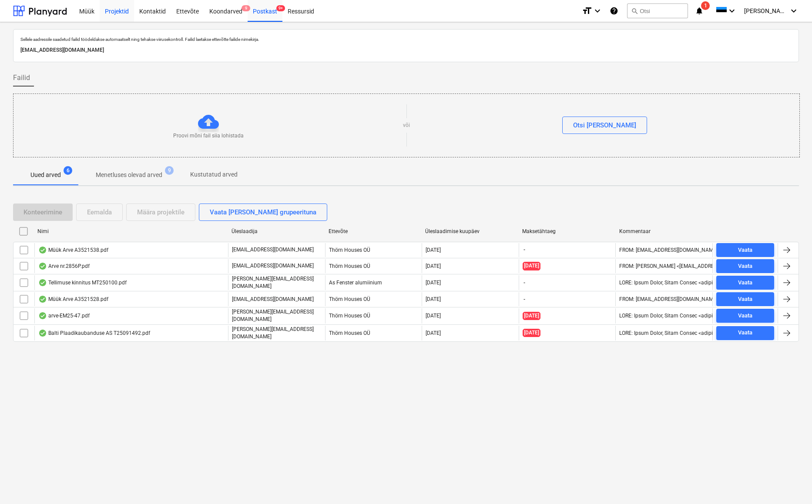 The image size is (812, 504). What do you see at coordinates (46, 175) in the screenshot?
I see `p: Uued arved` at bounding box center [46, 175].